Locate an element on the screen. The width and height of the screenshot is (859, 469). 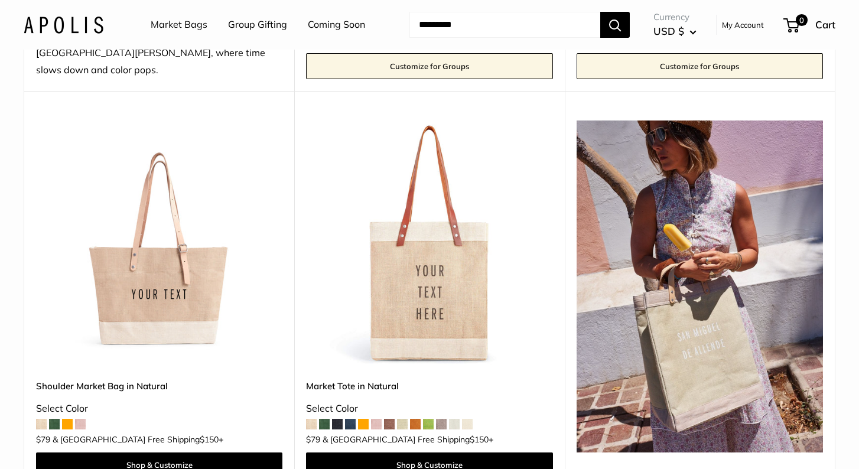
a: Coming Soon is located at coordinates (336, 25).